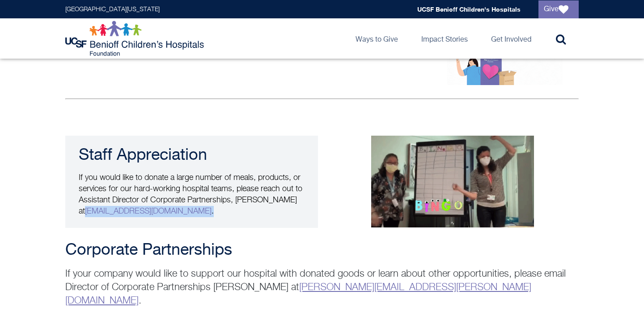 This screenshot has height=321, width=644. What do you see at coordinates (322, 250) in the screenshot?
I see `h2: Corporate Partnerships` at bounding box center [322, 250].